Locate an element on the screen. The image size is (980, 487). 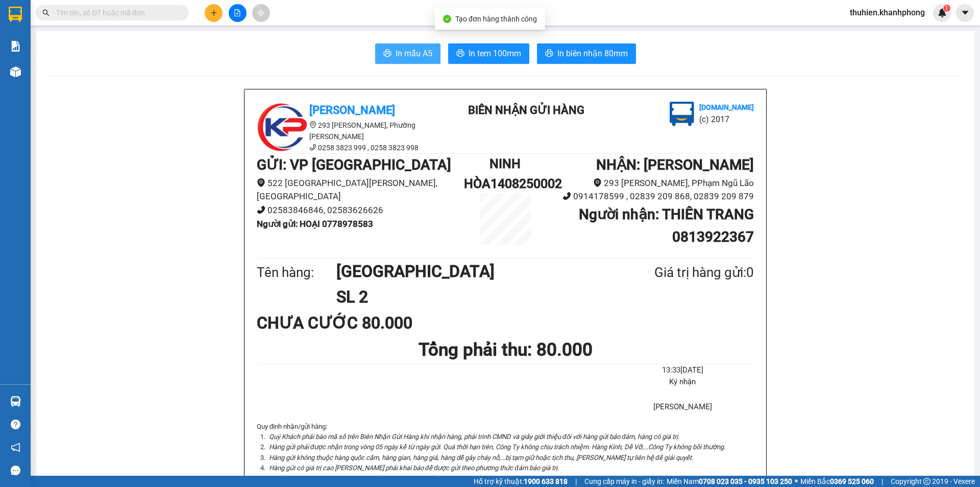
button: aim is located at coordinates (261, 12).